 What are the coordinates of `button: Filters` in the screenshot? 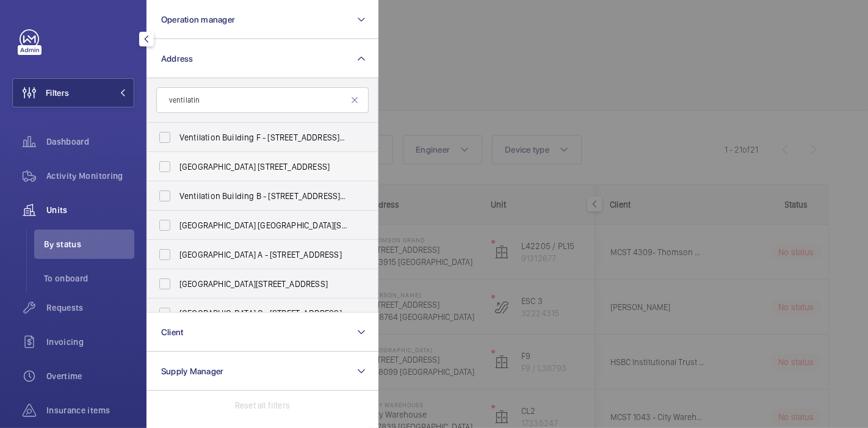 It's located at (73, 93).